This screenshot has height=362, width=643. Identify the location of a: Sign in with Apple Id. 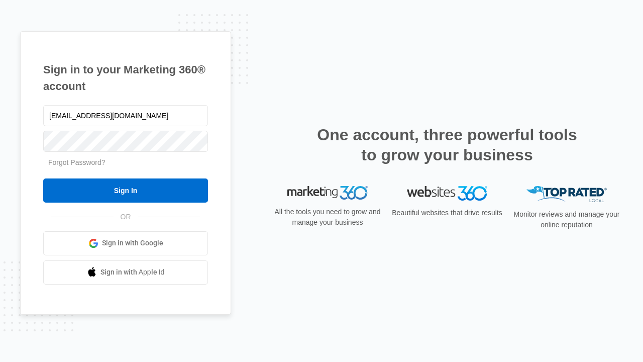
(126, 272).